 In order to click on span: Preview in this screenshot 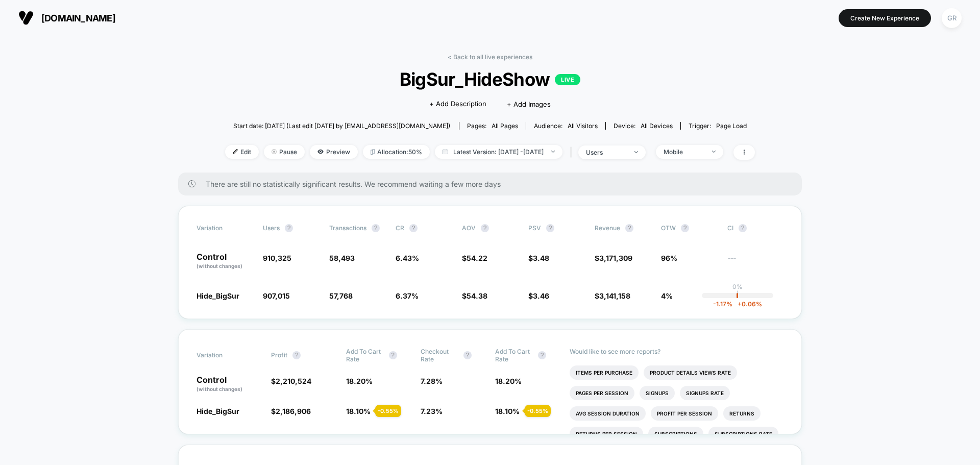, I will do `click(334, 151)`.